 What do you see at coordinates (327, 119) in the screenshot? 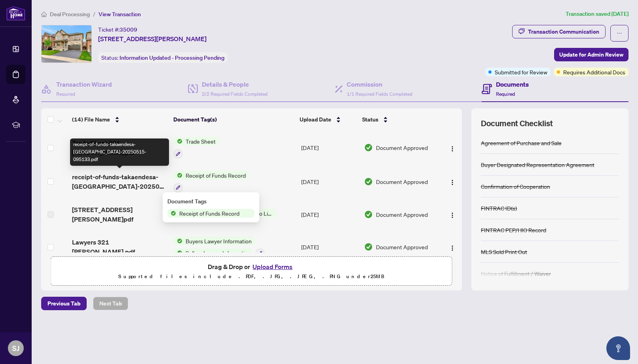
I see `th: Upload Date` at bounding box center [327, 119].